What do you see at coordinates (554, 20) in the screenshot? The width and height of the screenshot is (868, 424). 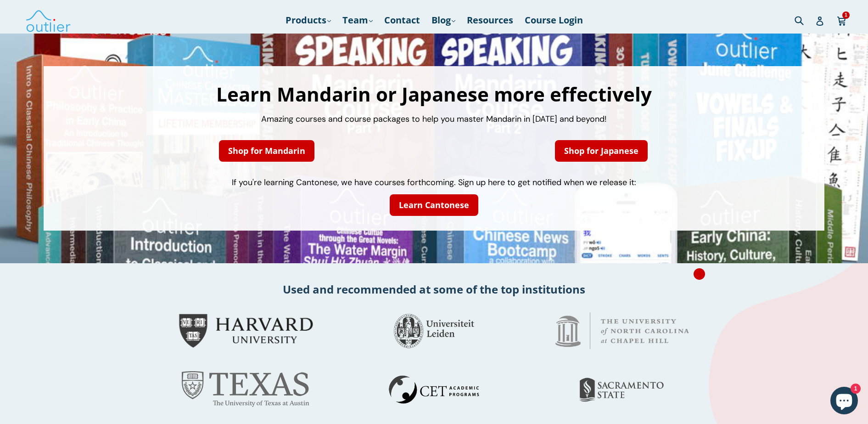 I see `a: Course Login` at bounding box center [554, 20].